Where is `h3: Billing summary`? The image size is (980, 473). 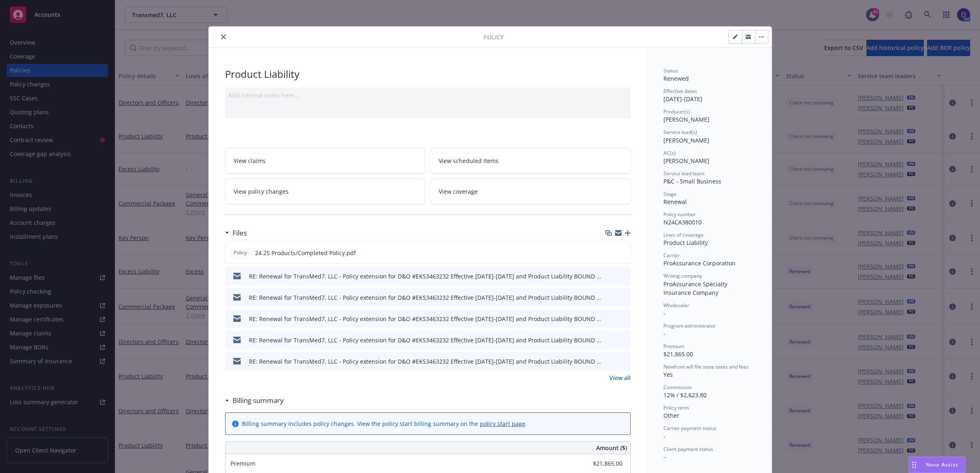
h3: Billing summary is located at coordinates (258, 401).